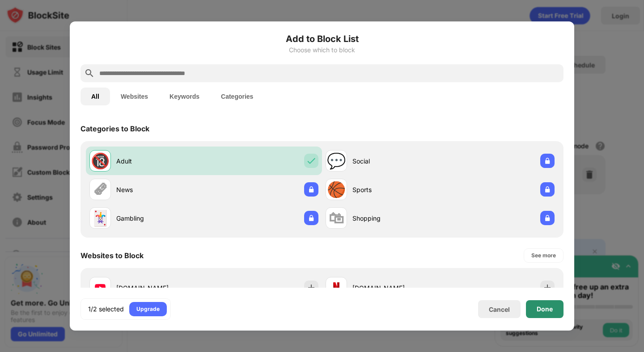 The image size is (644, 352). I want to click on div: Cancel, so click(499, 309).